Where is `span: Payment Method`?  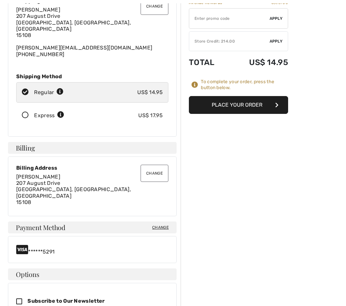
span: Payment Method is located at coordinates (41, 228).